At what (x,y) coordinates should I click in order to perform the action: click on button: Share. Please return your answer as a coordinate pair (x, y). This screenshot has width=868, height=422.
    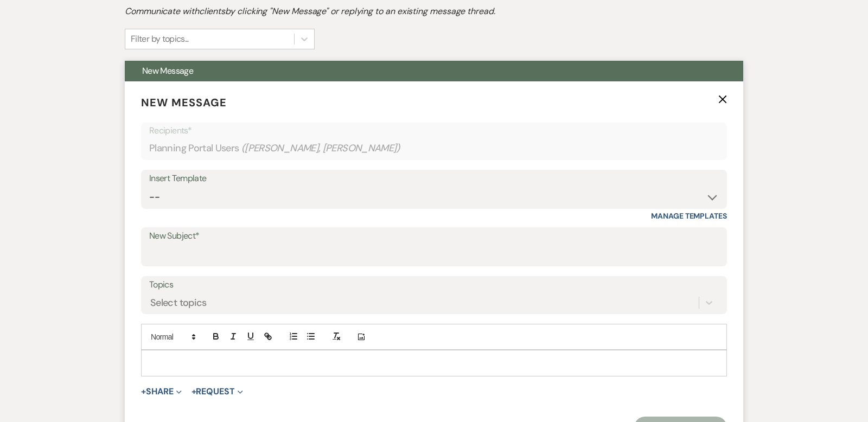
    Looking at the image, I should click on (161, 392).